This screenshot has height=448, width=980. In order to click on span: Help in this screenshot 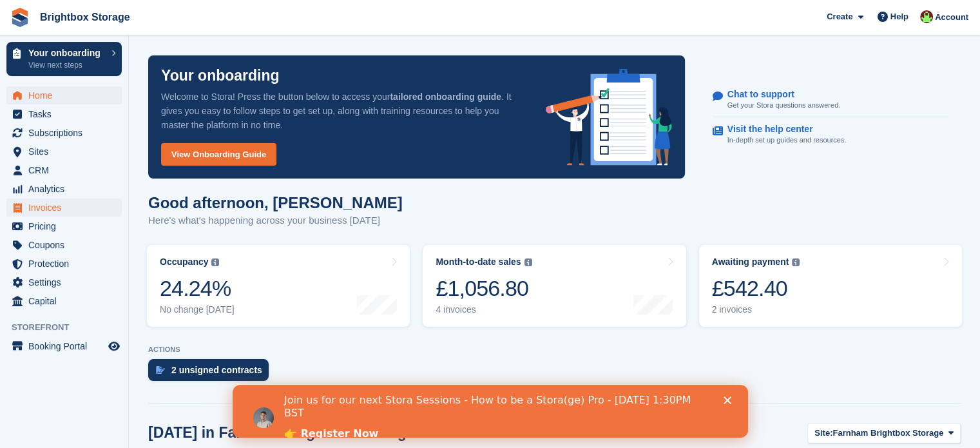, I will do `click(899, 16)`.